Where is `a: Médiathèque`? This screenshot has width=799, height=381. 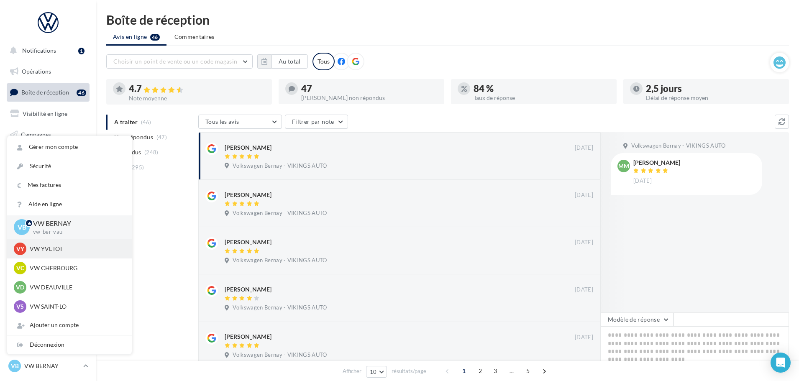
a: Médiathèque is located at coordinates (48, 176).